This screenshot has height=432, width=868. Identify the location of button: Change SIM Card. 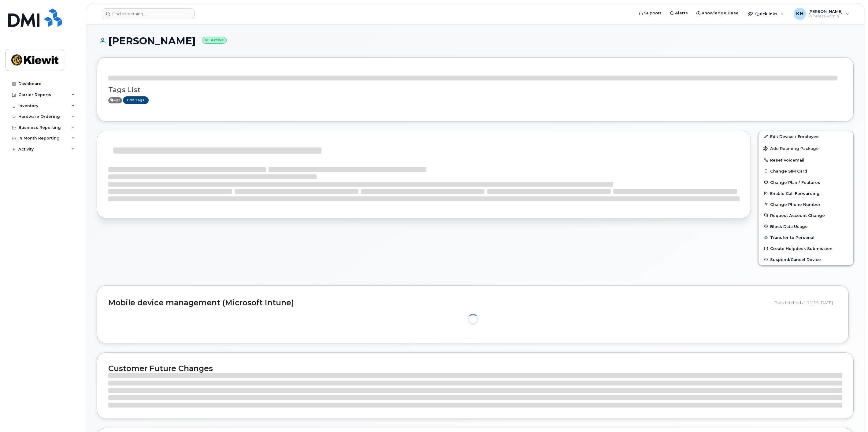
(806, 171).